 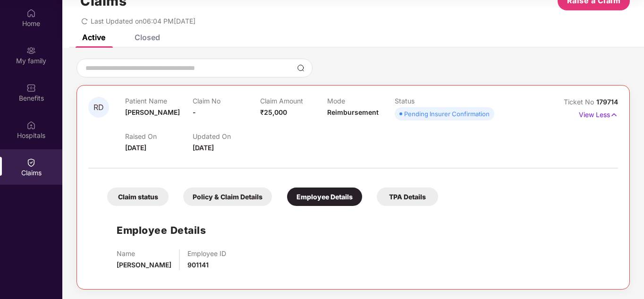 What do you see at coordinates (31, 13) in the screenshot?
I see `img: svg+xml;base64,PHN2ZyBpZD0iSG9tZSIgeG1sbnM9Imh0dHA6Ly93d3cudzMub3JnLzIwMDAvc3ZnIiB3aWR0aD0iMjAiIG...` at bounding box center [31, 13].